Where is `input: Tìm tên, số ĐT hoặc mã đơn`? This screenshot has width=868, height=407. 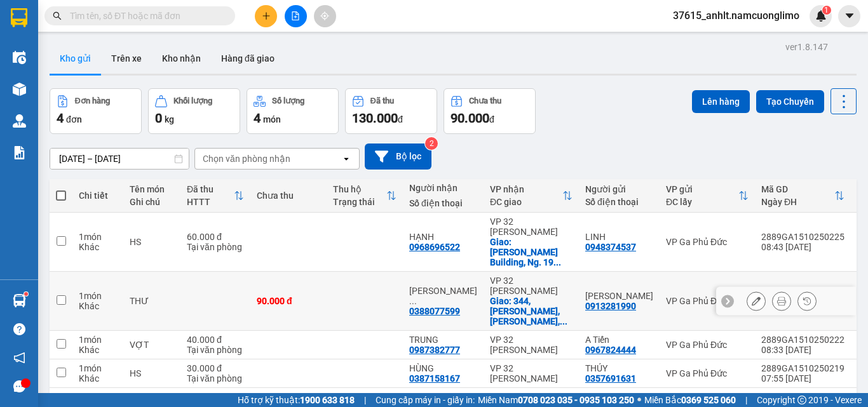 input: Tìm tên, số ĐT hoặc mã đơn is located at coordinates (145, 16).